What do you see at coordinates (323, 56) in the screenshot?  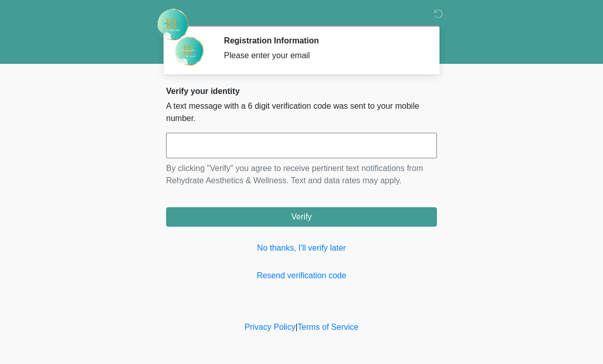 I see `div: Please enter your email` at bounding box center [323, 56].